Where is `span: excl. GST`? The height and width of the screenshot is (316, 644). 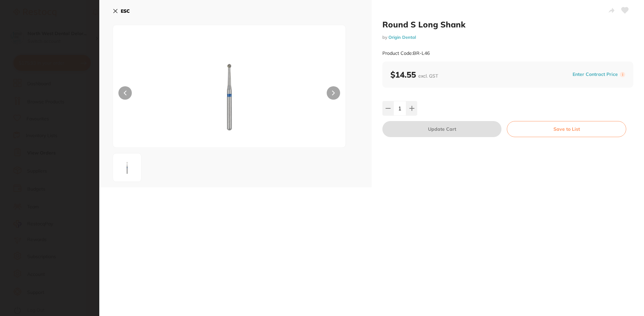
span: excl. GST is located at coordinates (428, 76).